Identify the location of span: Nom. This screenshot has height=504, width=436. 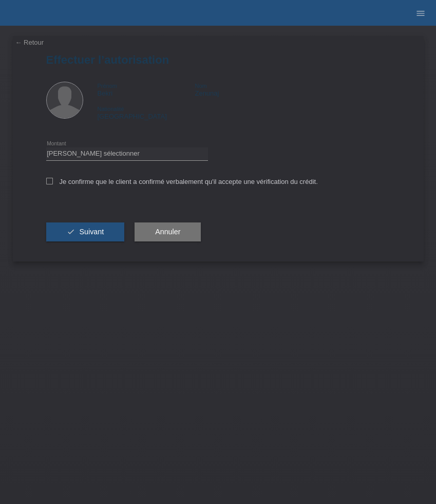
(200, 86).